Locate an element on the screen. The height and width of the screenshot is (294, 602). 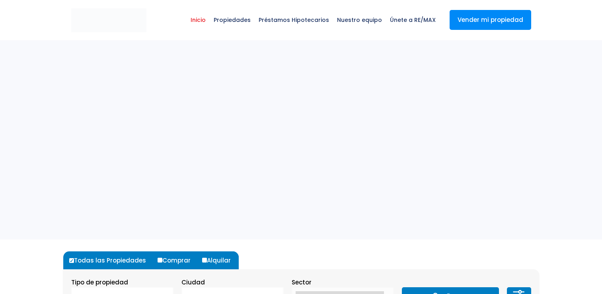
span: Sector is located at coordinates (302, 282).